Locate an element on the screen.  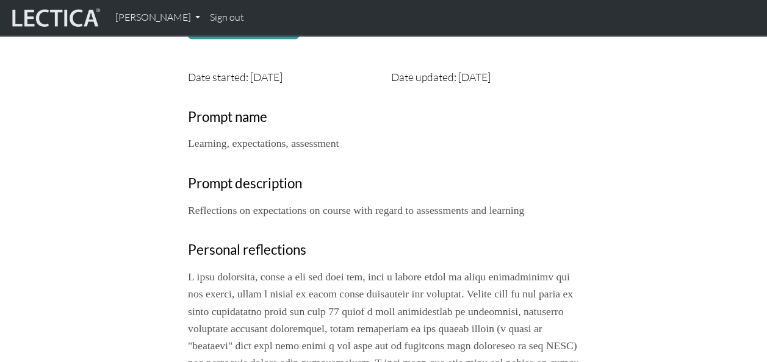
p: Reflections on expectations on course with regard to assessments and learning is located at coordinates (383, 210).